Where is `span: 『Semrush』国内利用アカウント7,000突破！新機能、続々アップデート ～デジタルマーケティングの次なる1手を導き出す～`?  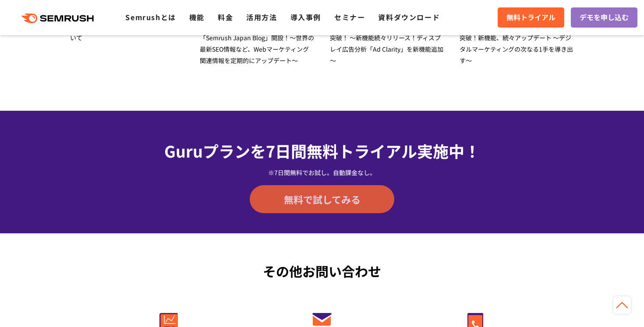
span: 『Semrush』国内利用アカウント7,000突破！新機能、続々アップデート ～デジタルマーケティングの次なる1手を導き出す～ is located at coordinates (516, 43).